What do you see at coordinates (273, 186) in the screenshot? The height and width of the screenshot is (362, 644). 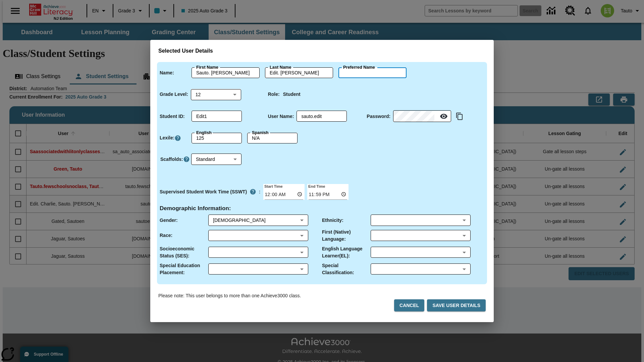 I see `label: Start Time` at bounding box center [273, 186].